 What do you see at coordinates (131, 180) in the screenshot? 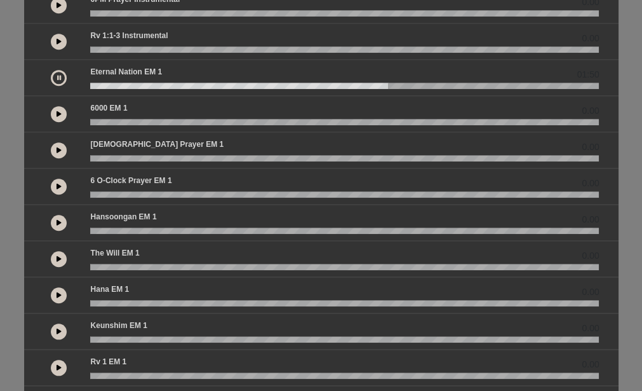
I see `p: 6 o-clock prayer EM 1` at bounding box center [131, 180].